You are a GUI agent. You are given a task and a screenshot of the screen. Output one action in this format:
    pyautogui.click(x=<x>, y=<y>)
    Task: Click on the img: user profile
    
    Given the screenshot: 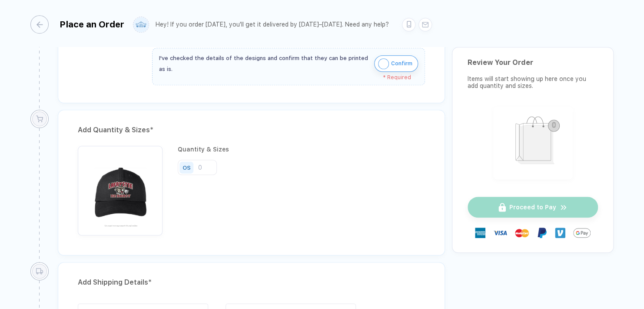 What is the action you would take?
    pyautogui.click(x=141, y=24)
    